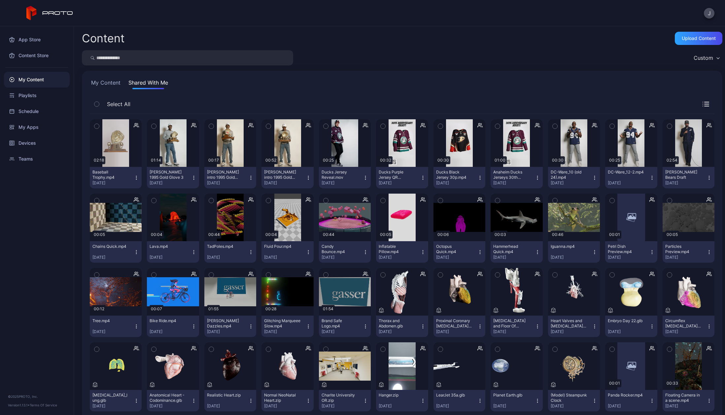 The image size is (725, 415). Describe the element at coordinates (454, 395) in the screenshot. I see `div: LearJet 35a.glb` at that location.